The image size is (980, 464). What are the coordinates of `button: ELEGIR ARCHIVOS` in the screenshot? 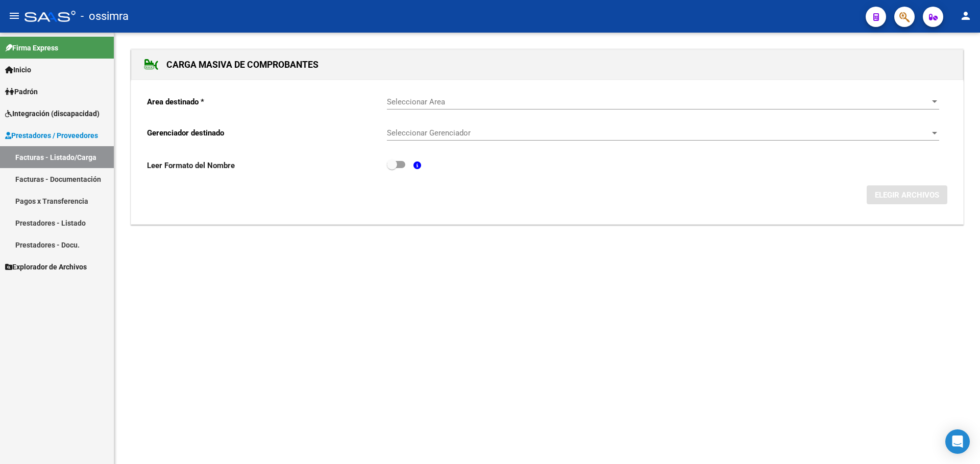 It's located at (906, 195).